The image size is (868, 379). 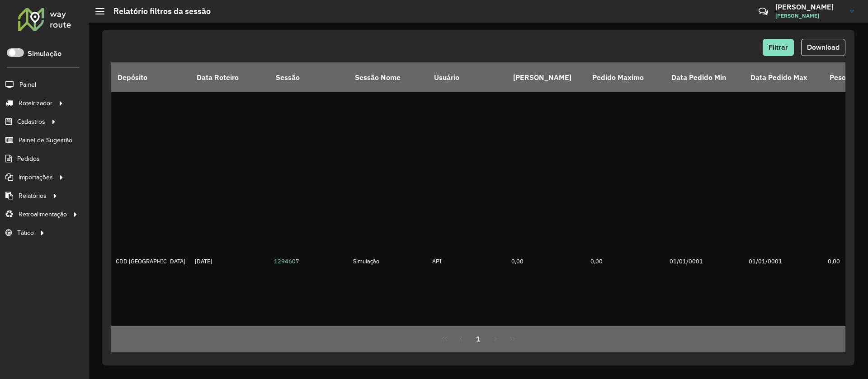 What do you see at coordinates (31, 121) in the screenshot?
I see `span: Cadastros` at bounding box center [31, 121].